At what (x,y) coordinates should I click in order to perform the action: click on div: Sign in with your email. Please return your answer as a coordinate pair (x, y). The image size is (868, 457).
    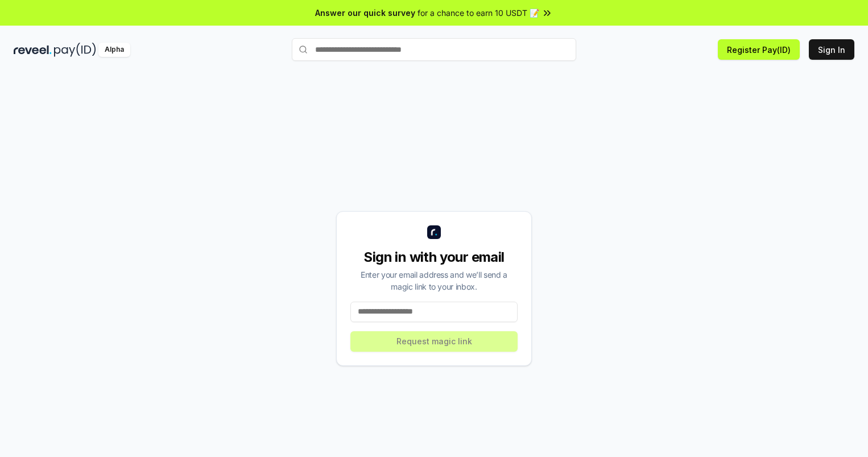
    Looking at the image, I should click on (434, 257).